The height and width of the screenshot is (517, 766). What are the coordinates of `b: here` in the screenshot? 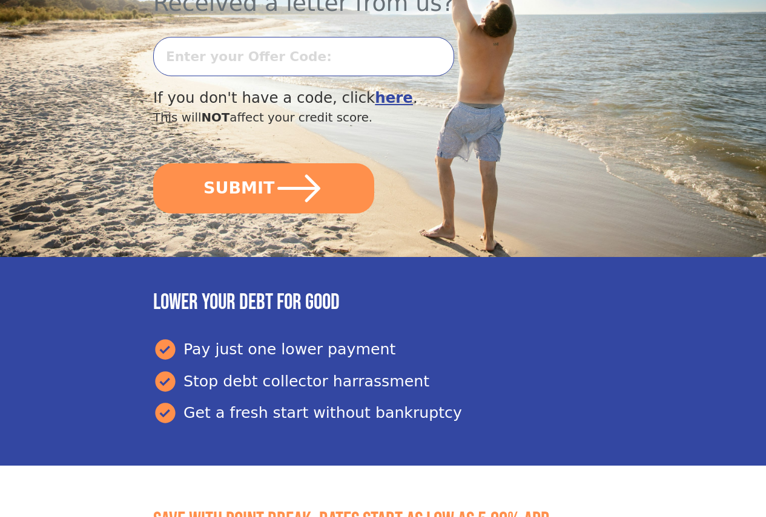 It's located at (393, 97).